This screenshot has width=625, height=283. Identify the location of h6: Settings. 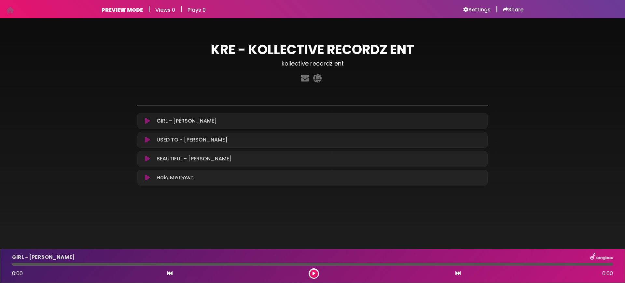
(477, 10).